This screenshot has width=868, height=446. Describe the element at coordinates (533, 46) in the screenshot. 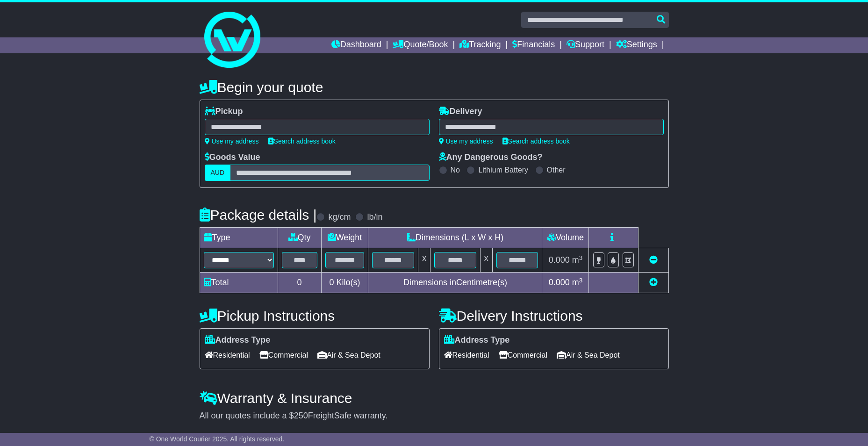

I see `a: Financials` at that location.